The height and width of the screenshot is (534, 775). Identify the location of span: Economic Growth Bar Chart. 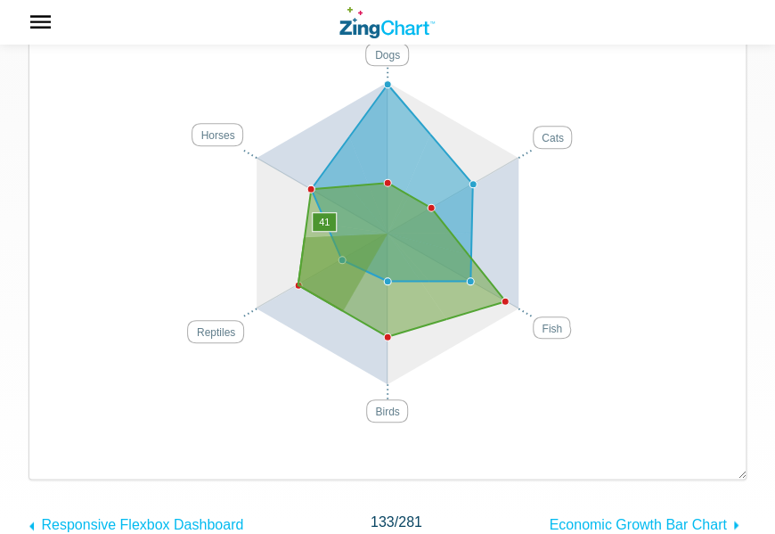
(637, 524).